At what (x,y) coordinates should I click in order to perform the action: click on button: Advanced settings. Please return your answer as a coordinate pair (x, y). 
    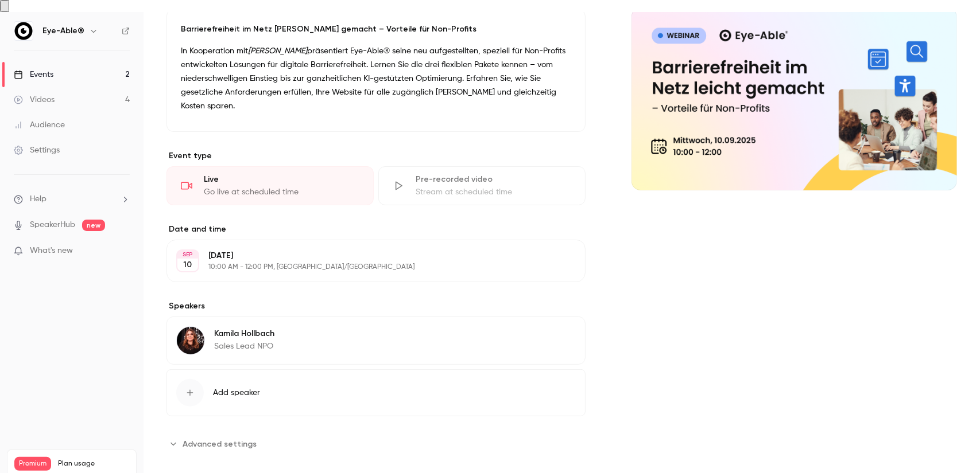
    Looking at the image, I should click on (214, 444).